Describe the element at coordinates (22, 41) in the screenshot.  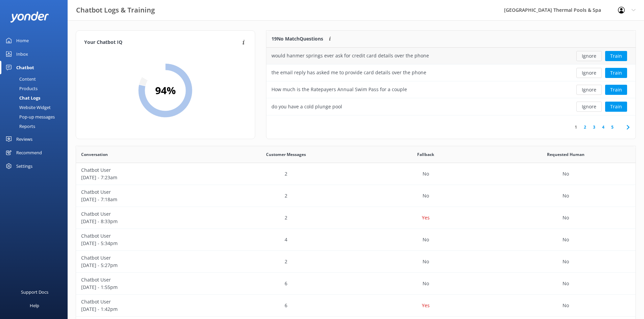
I see `div: Home` at that location.